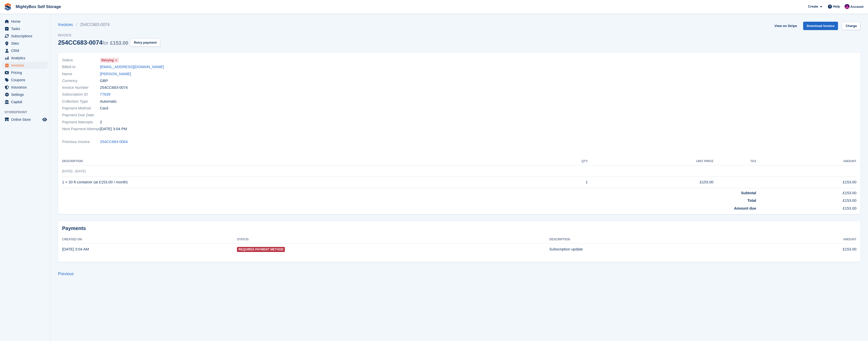 Image resolution: width=868 pixels, height=341 pixels. What do you see at coordinates (81, 142) in the screenshot?
I see `span: Previous Invoice` at bounding box center [81, 142].